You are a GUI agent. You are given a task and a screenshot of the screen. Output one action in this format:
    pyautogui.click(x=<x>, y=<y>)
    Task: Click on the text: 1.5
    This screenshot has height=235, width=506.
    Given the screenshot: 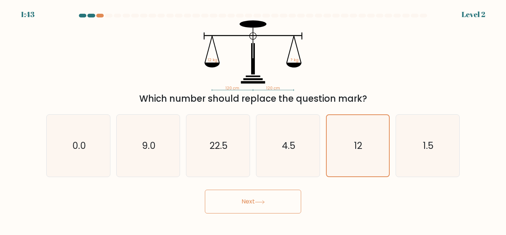 What is the action you would take?
    pyautogui.click(x=428, y=145)
    